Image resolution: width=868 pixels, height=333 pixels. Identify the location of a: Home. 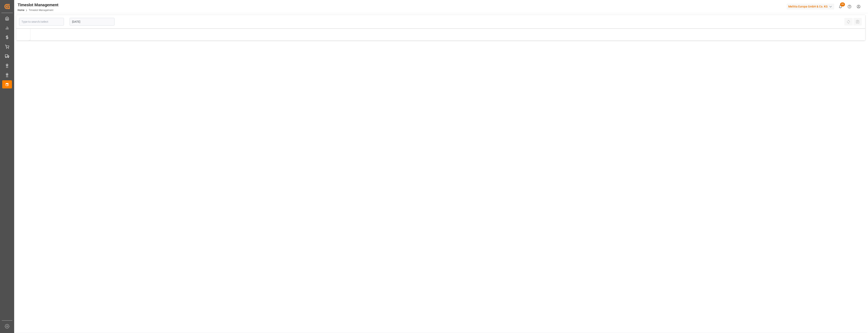
(21, 10).